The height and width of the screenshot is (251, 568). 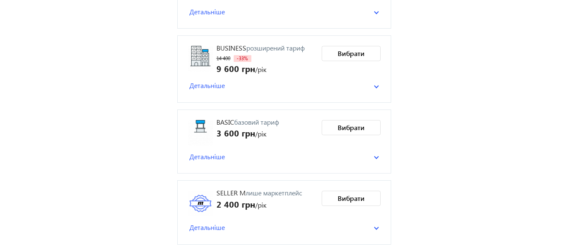 What do you see at coordinates (223, 58) in the screenshot?
I see `span: 14 400` at bounding box center [223, 58].